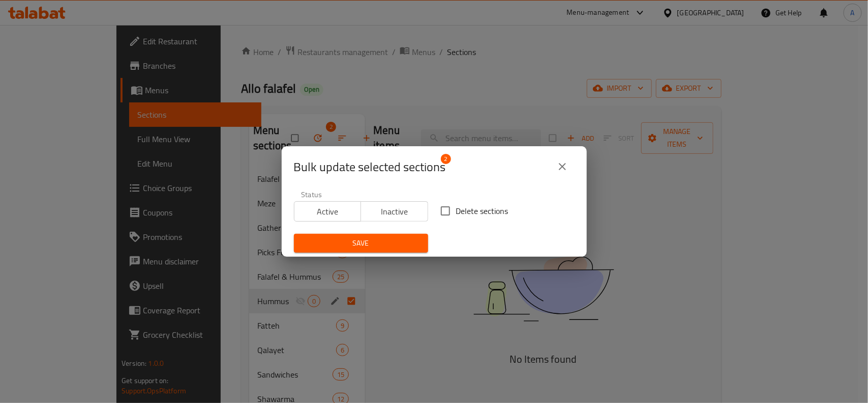 The width and height of the screenshot is (868, 403). I want to click on span: Save, so click(361, 243).